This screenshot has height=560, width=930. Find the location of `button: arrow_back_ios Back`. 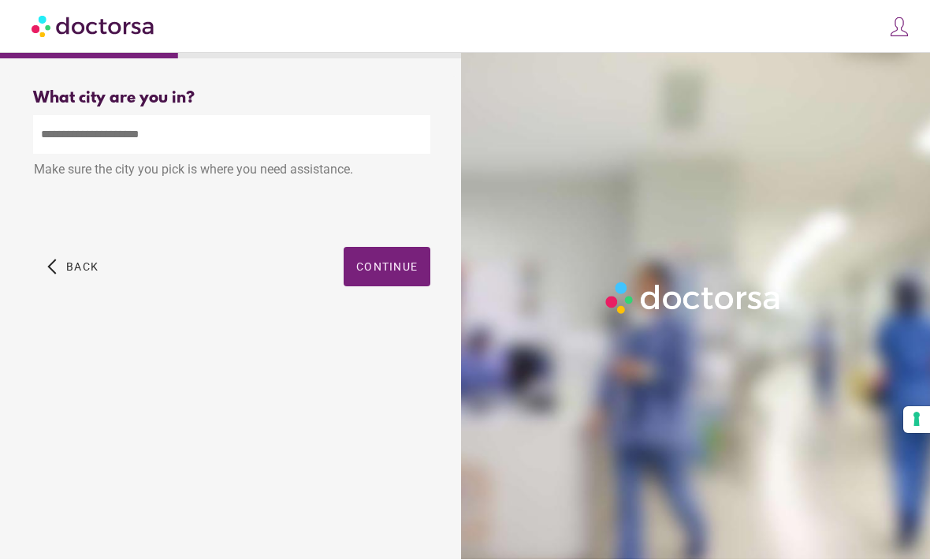

button: arrow_back_ios Back is located at coordinates (73, 267).